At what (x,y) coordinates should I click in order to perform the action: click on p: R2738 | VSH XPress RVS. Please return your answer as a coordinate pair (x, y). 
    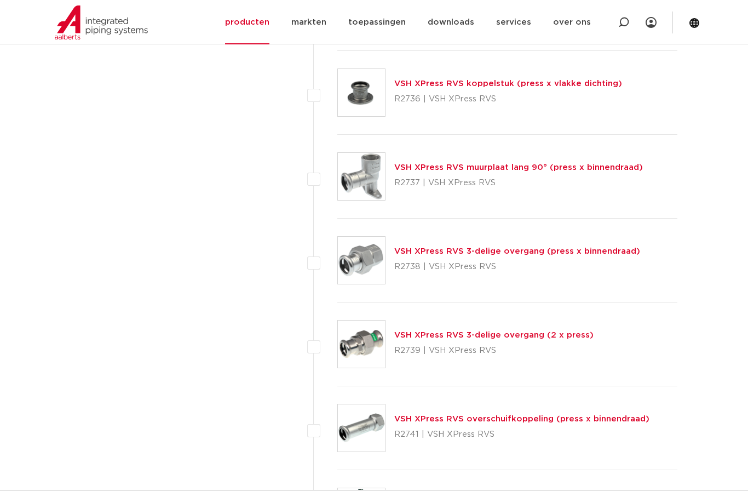
    Looking at the image, I should click on (517, 267).